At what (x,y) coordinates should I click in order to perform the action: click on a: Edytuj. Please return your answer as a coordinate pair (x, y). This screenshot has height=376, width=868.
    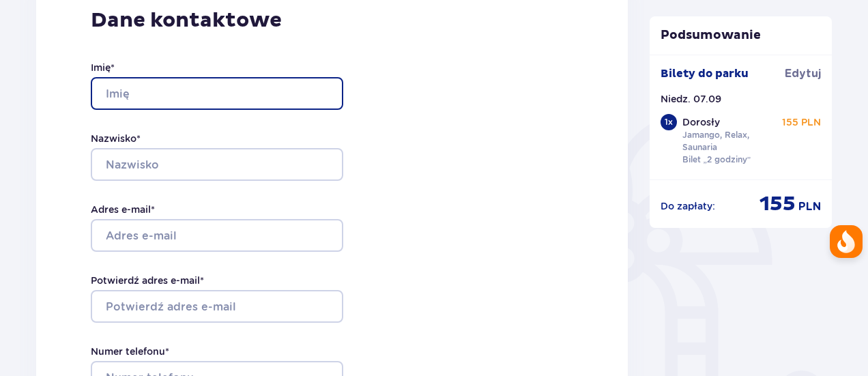
    Looking at the image, I should click on (803, 73).